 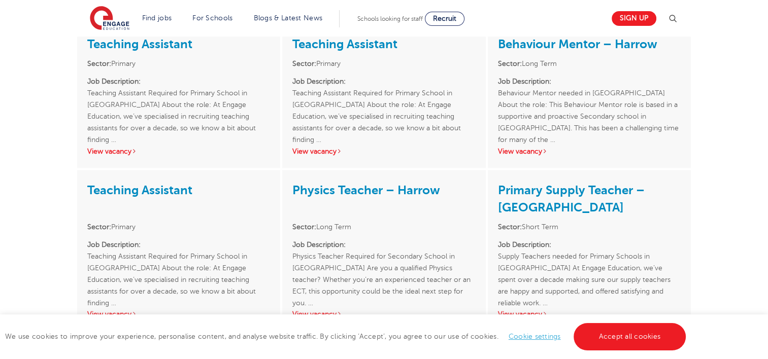 What do you see at coordinates (347, 337) in the screenshot?
I see `span: We use cookies to improve your experience, personalise content, and analyse website traffic. By c...` at bounding box center [347, 337].